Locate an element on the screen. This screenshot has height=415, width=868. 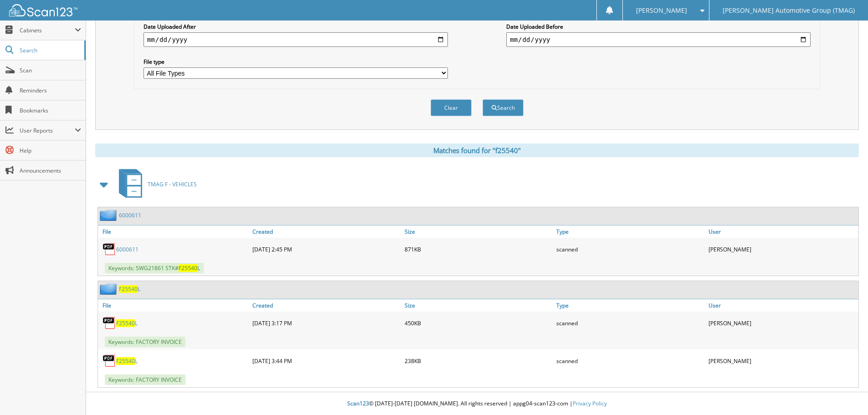
a: TMAG F - VEHICLES is located at coordinates (155, 184).